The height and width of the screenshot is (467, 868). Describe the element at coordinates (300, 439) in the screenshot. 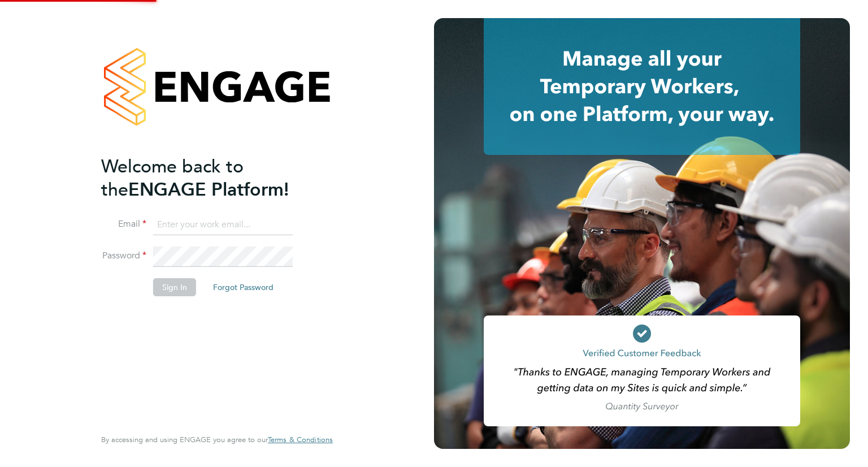

I see `span: Terms & Conditions` at that location.